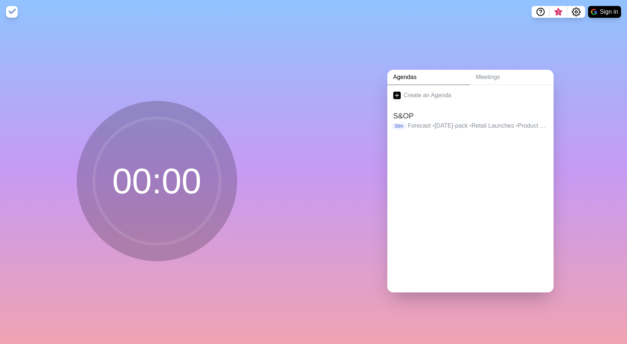 This screenshot has height=344, width=627. What do you see at coordinates (470, 95) in the screenshot?
I see `a: Create an Agenda` at bounding box center [470, 95].